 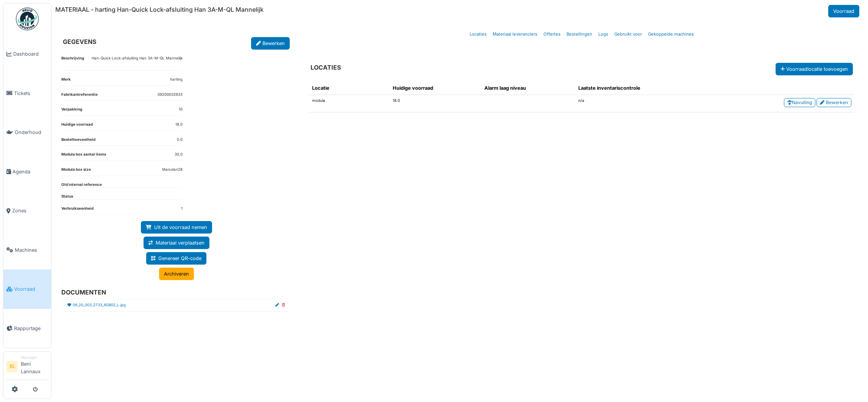 I want to click on a: Locaties, so click(x=478, y=34).